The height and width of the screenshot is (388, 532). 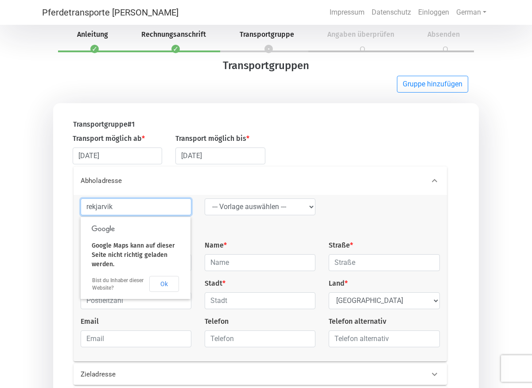 What do you see at coordinates (384, 263) in the screenshot?
I see `input: Straße` at bounding box center [384, 263].